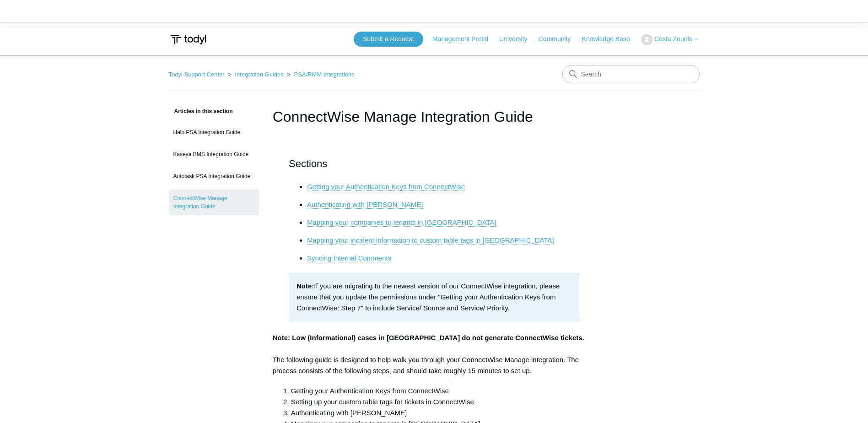 The image size is (868, 423). Describe the element at coordinates (319, 74) in the screenshot. I see `li: PSA/RMM Integrations` at that location.